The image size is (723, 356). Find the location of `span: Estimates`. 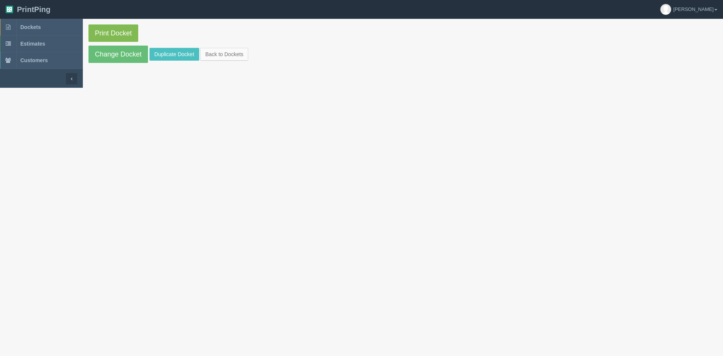

span: Estimates is located at coordinates (33, 44).